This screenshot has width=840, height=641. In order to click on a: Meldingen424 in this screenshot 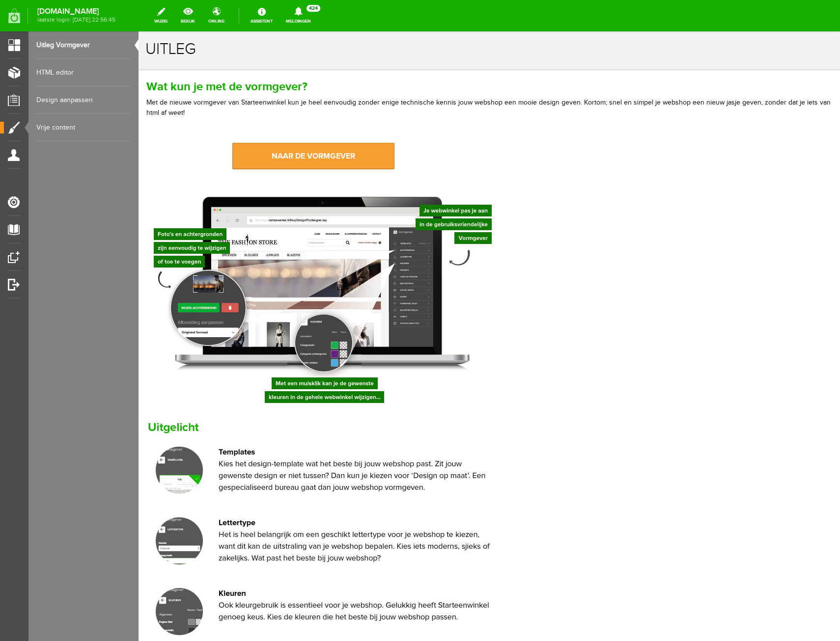, I will do `click(298, 15)`.